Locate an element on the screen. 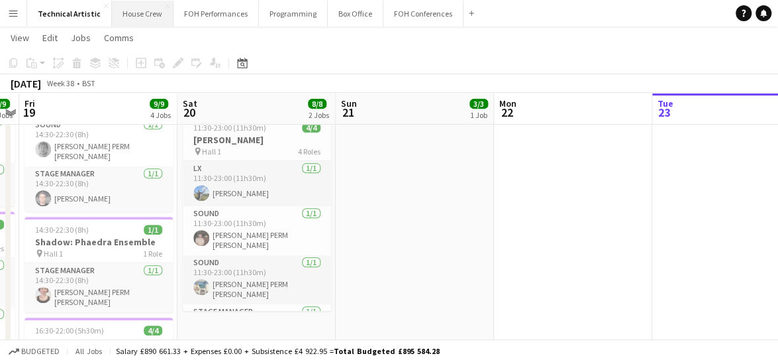 This screenshot has height=362, width=778. span: Budgeted is located at coordinates (40, 351).